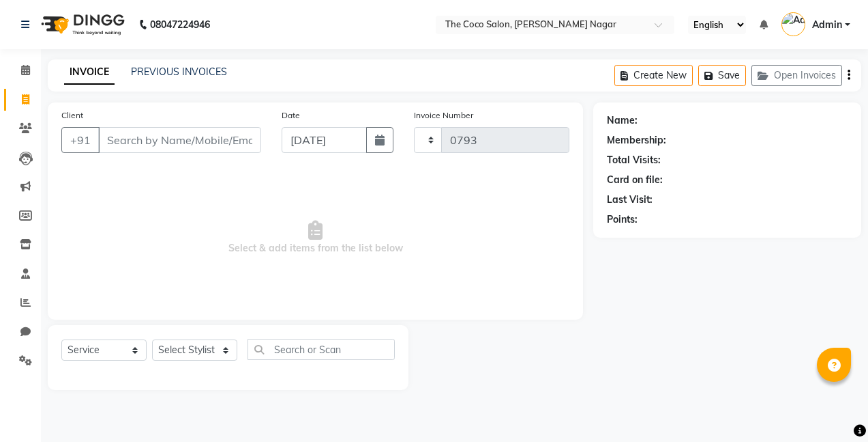  I want to click on b: 08047224946, so click(181, 25).